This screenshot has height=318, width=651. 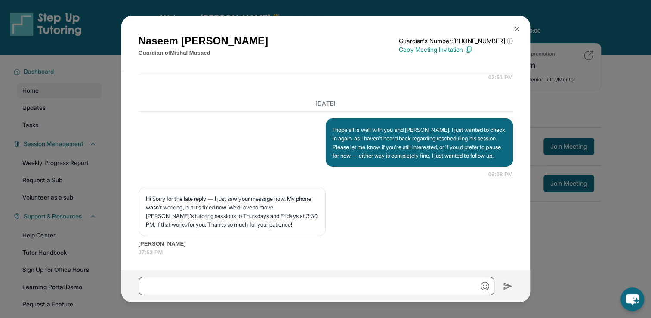 I want to click on button: chat-button, so click(x=632, y=299).